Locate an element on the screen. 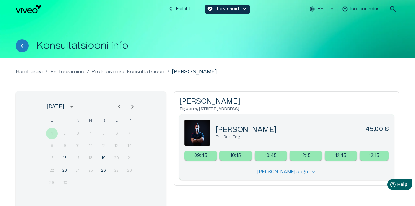  span: kolmapäev is located at coordinates (78, 120).